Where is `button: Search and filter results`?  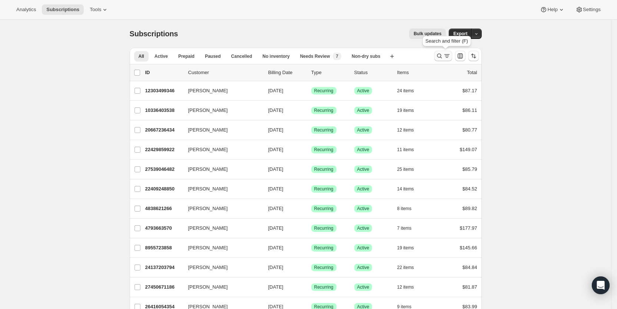
button: Search and filter results is located at coordinates (443, 56).